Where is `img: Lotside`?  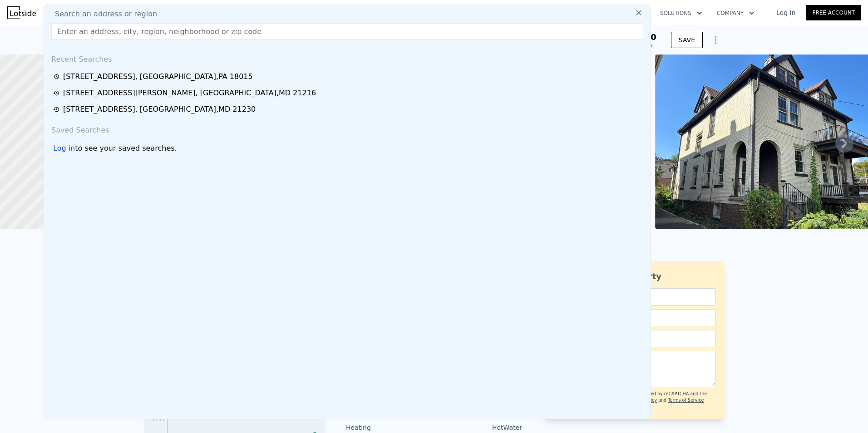 img: Lotside is located at coordinates (21, 12).